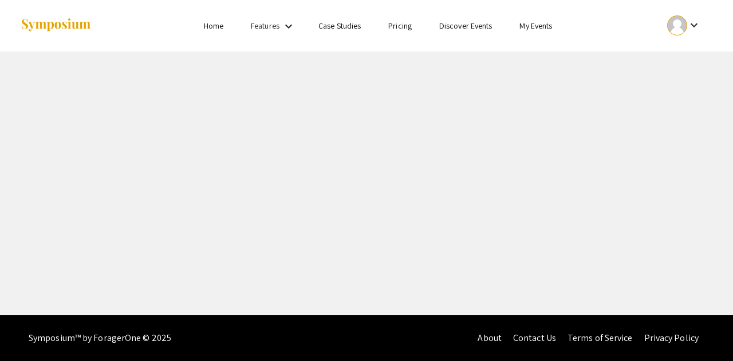  What do you see at coordinates (213, 26) in the screenshot?
I see `a: Home` at bounding box center [213, 26].